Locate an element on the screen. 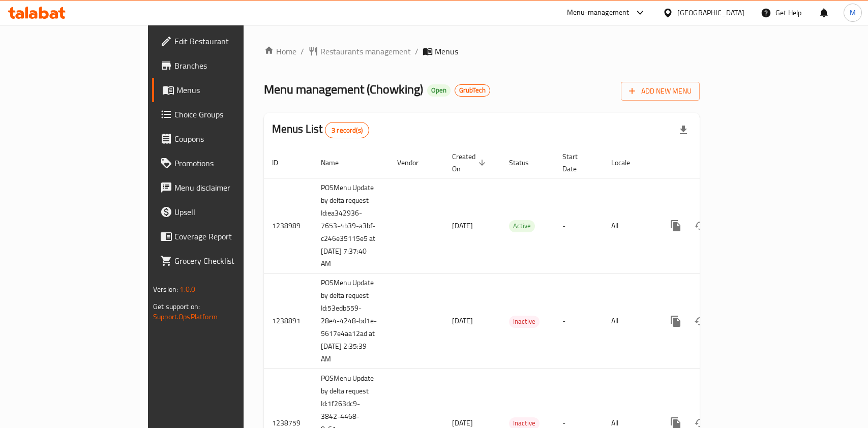  span: Open is located at coordinates (439, 90).